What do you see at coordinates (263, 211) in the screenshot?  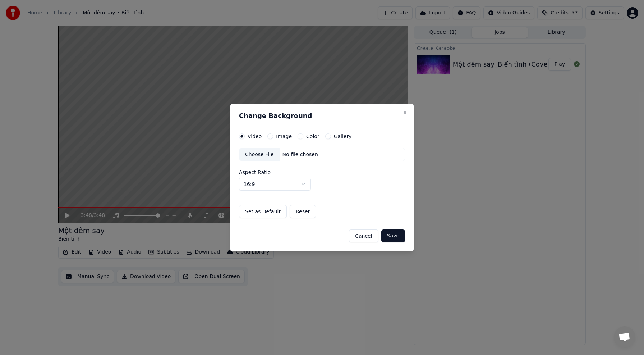 I see `button: Set as Default` at bounding box center [263, 211].